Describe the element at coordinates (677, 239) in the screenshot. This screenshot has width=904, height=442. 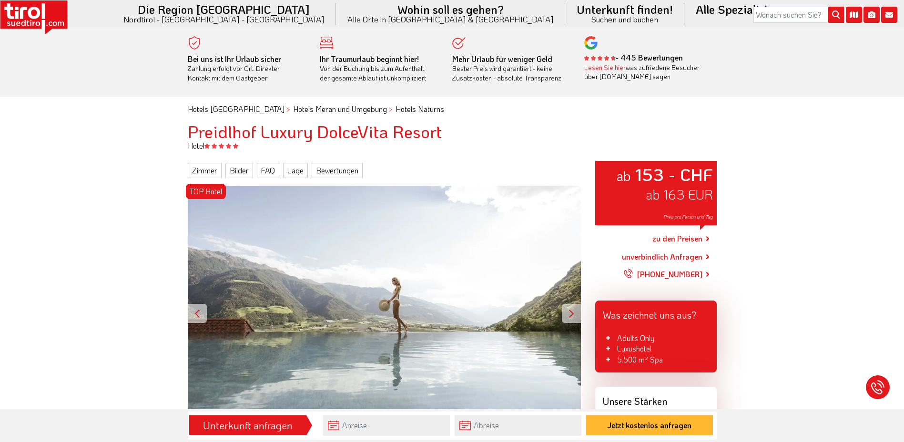
I see `a: zu den Preisen` at that location.